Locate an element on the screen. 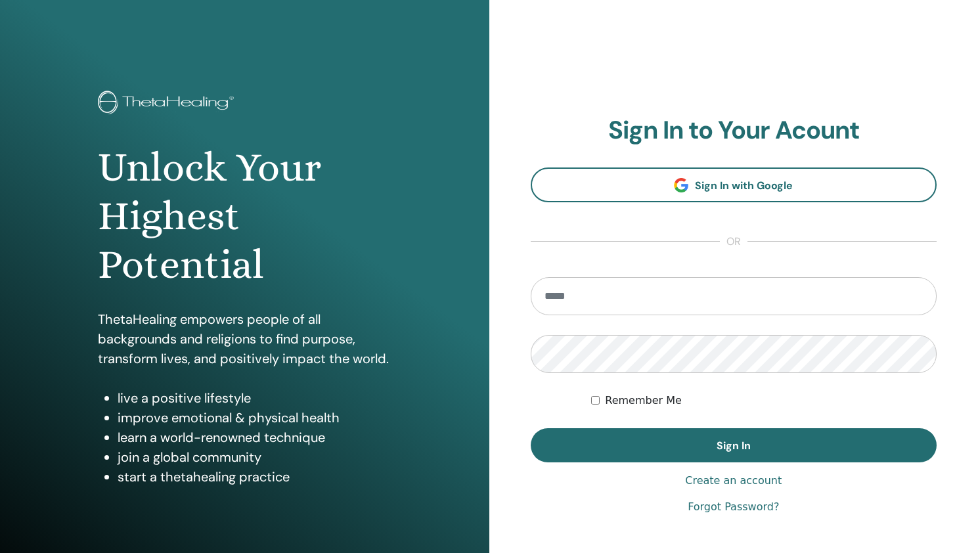 Image resolution: width=978 pixels, height=553 pixels. h1: Unlock Your Highest Potential is located at coordinates (244, 216).